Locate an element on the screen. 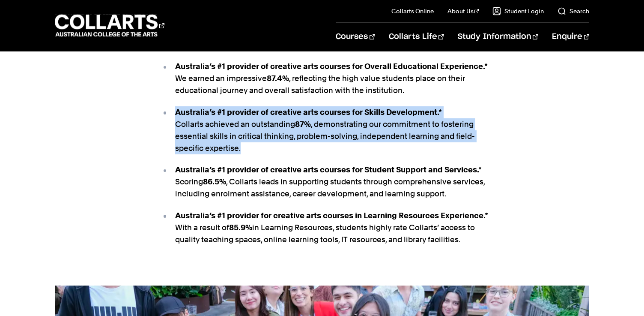  a: Student Login is located at coordinates (518, 11).